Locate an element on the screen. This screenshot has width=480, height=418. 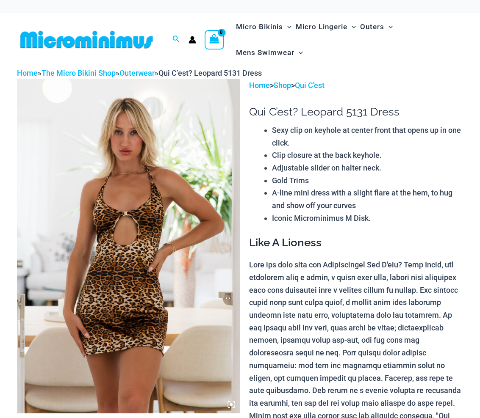
a: Search icon link is located at coordinates (176, 39).